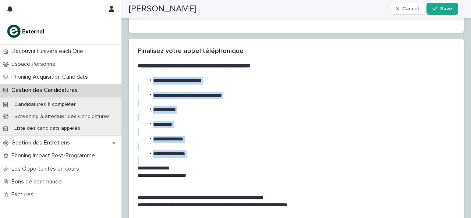 The image size is (471, 218). I want to click on p: Candidatures à compléter, so click(45, 104).